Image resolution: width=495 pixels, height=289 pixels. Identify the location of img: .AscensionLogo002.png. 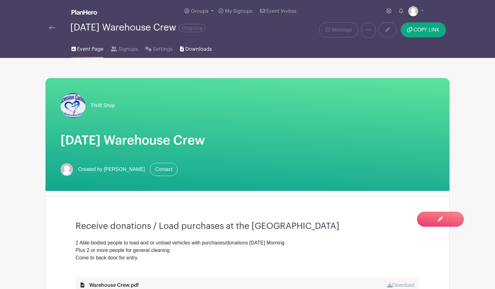
(73, 106).